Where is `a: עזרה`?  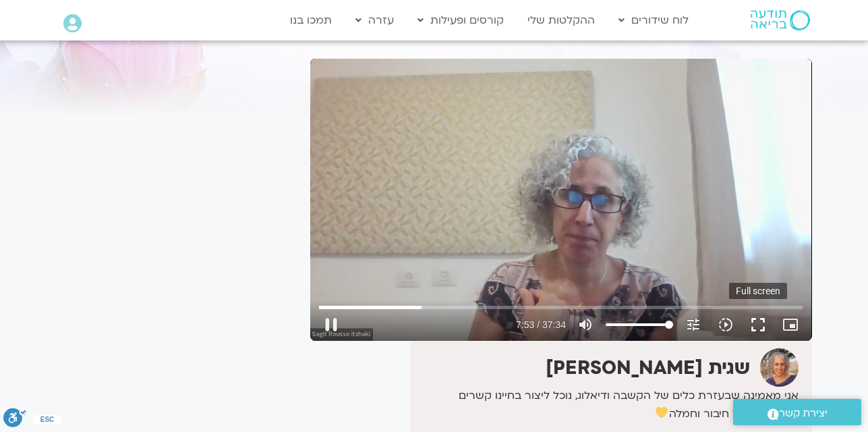 a: עזרה is located at coordinates (374, 20).